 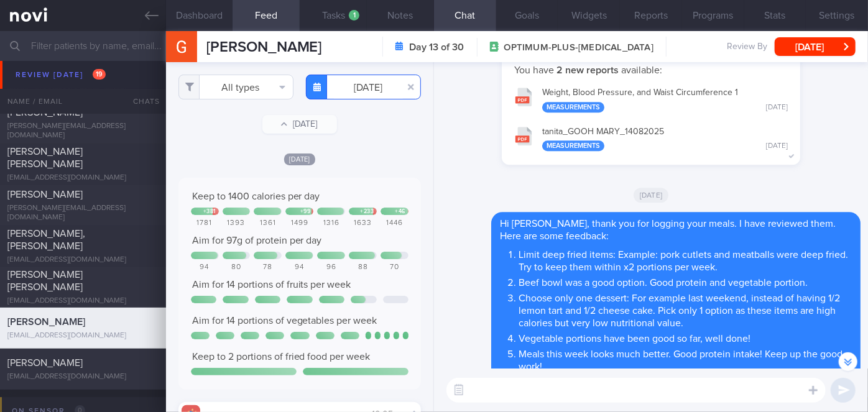 I want to click on li: Meals this week looks much better. Good protein intake! Keep up the good work!, so click(x=685, y=359).